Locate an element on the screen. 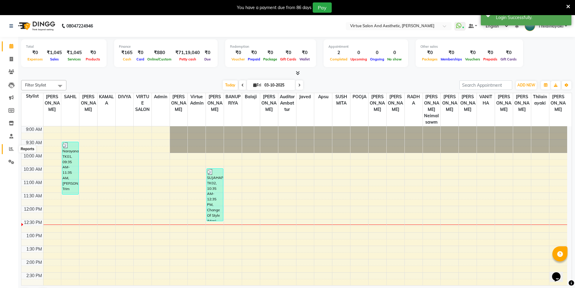  div: ₹71,19,040 is located at coordinates (187, 53).